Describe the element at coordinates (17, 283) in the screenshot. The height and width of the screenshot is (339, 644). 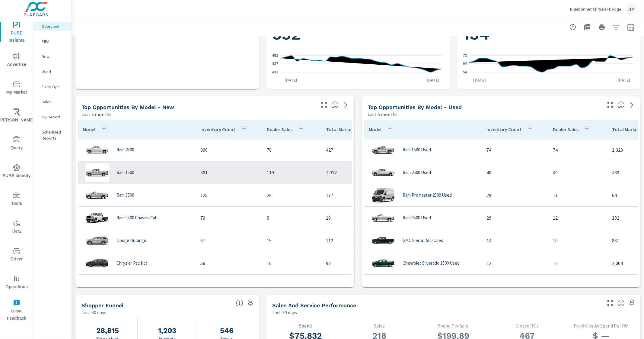
I see `span: Operations` at that location.